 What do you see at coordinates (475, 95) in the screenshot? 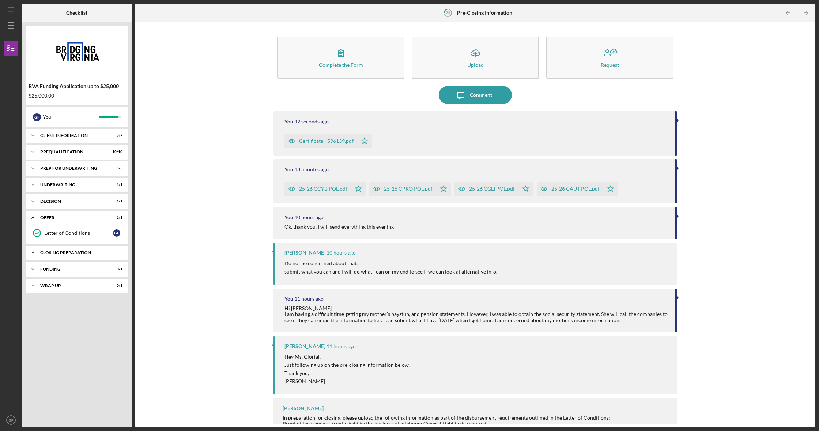
I see `button: Comment` at bounding box center [475, 95].